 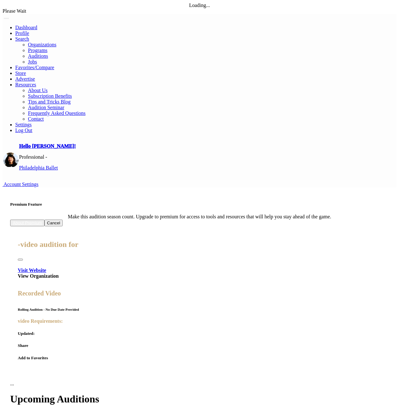 What do you see at coordinates (199, 293) in the screenshot?
I see `h5: Recorded Video` at bounding box center [199, 293].